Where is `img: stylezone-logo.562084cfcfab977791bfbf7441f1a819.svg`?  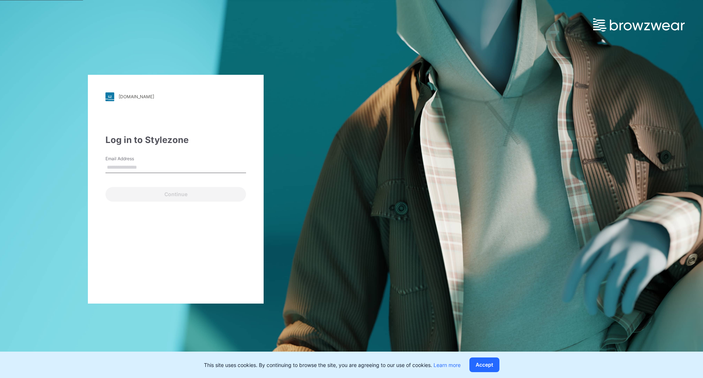 img: stylezone-logo.562084cfcfab977791bfbf7441f1a819.svg is located at coordinates (110, 97).